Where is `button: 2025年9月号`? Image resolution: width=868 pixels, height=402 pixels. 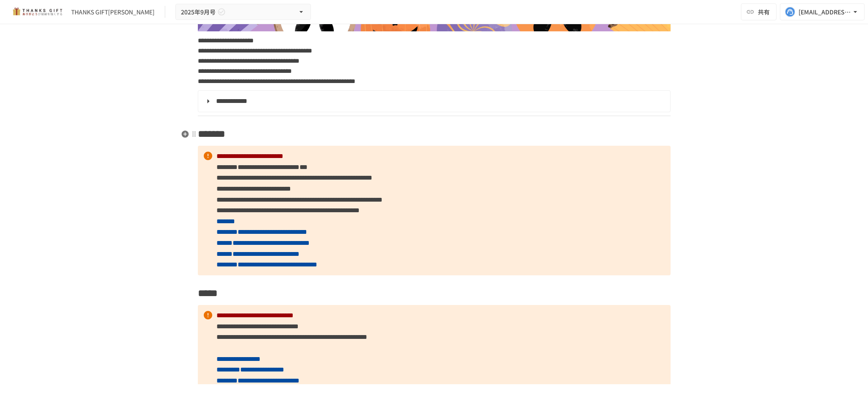 button: 2025年9月号 is located at coordinates (243, 12).